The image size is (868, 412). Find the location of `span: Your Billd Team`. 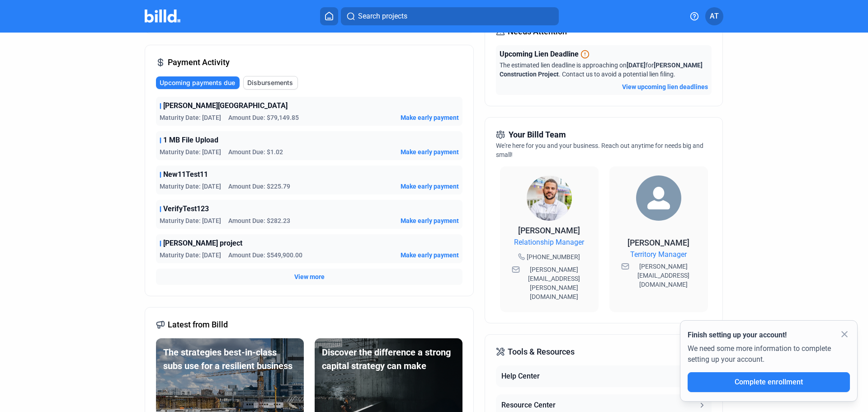

span: Your Billd Team is located at coordinates (537, 135).